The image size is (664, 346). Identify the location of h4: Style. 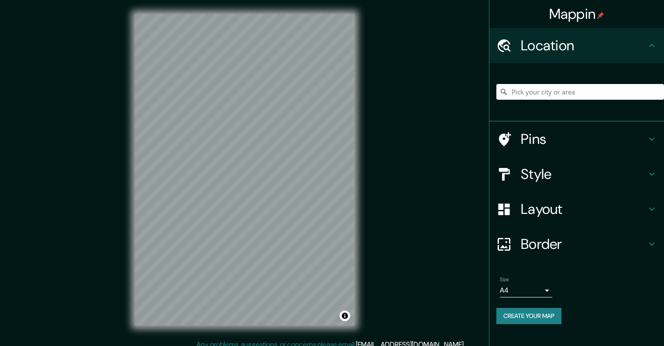
(584, 174).